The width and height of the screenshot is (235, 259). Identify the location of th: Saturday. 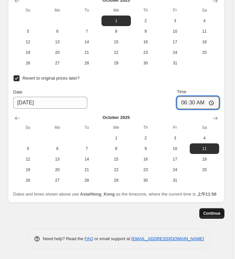
(204, 127).